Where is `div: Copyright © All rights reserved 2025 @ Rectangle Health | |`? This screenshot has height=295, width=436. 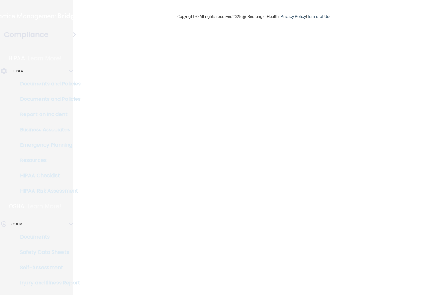 div: Copyright © All rights reserved 2025 @ Rectangle Health | | is located at coordinates (254, 17).